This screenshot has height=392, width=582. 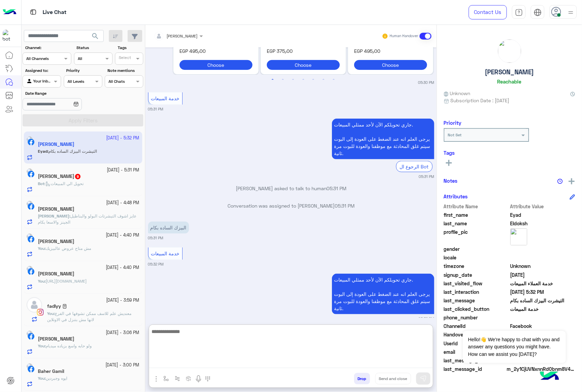 I want to click on button: Apply Filters, so click(x=83, y=120).